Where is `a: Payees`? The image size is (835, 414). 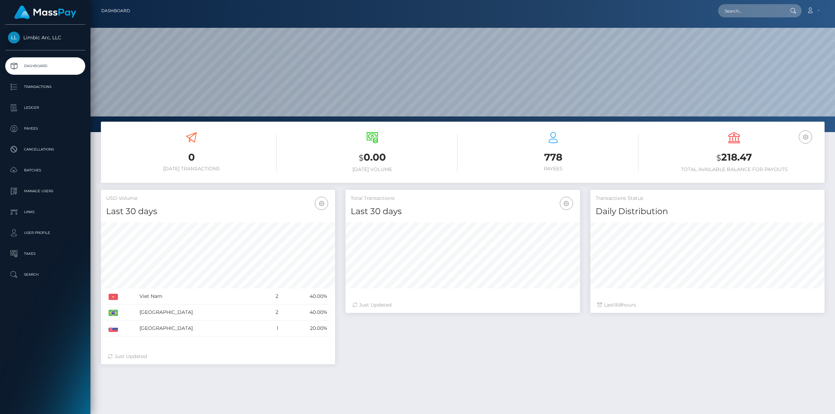 a: Payees is located at coordinates (45, 129).